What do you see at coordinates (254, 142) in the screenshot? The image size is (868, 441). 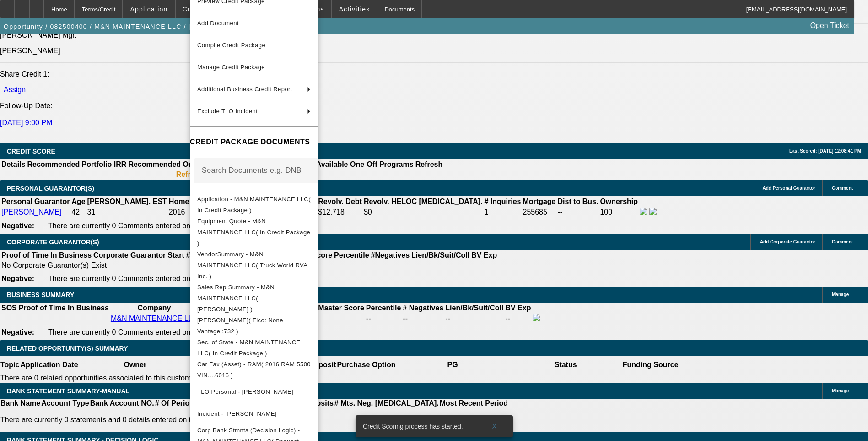 I see `h4: CREDIT PACKAGE DOCUMENTS` at bounding box center [254, 142].